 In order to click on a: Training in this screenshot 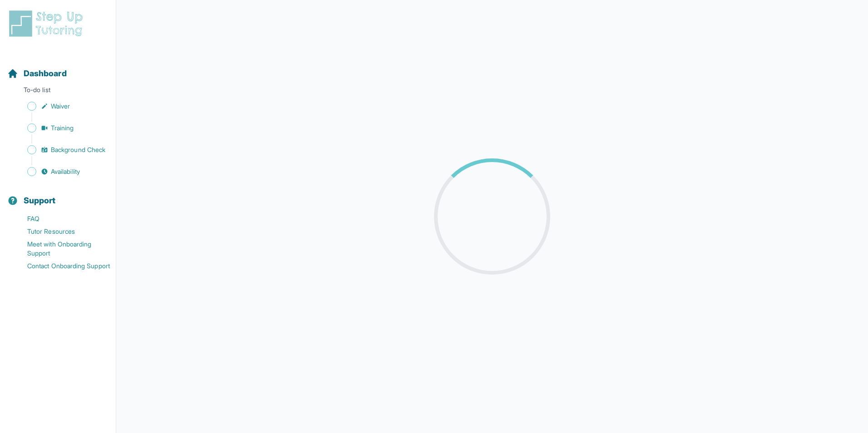, I will do `click(61, 128)`.